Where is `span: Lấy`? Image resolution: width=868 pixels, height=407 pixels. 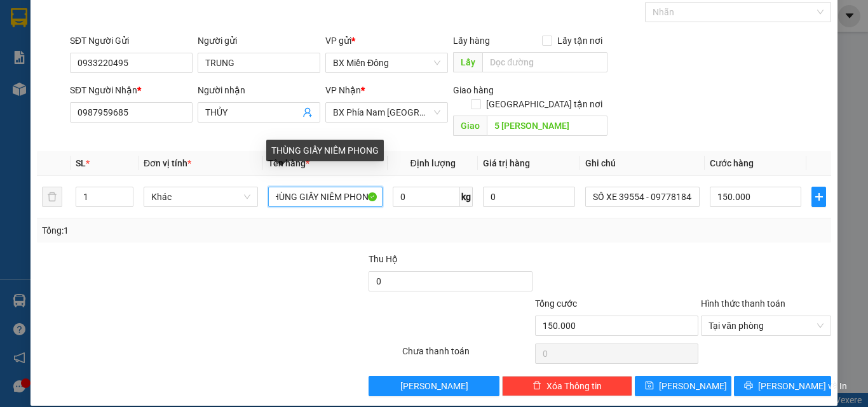
span: Lấy is located at coordinates (467, 62).